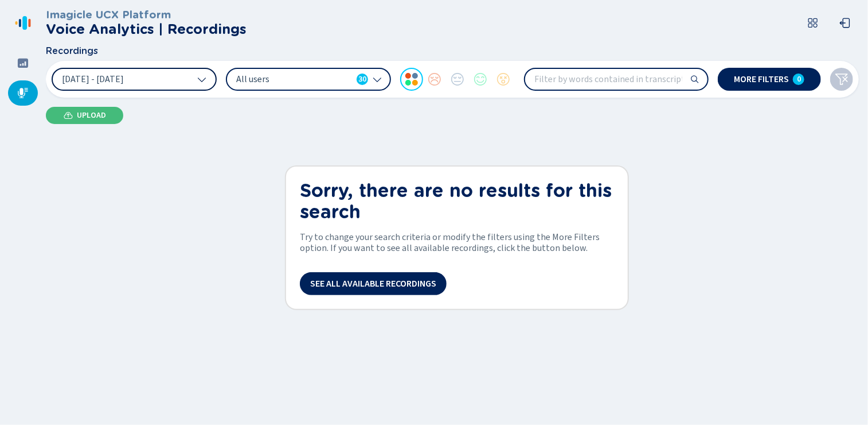 The height and width of the screenshot is (425, 868). Describe the element at coordinates (23, 93) in the screenshot. I see `svg: mic-fill` at that location.